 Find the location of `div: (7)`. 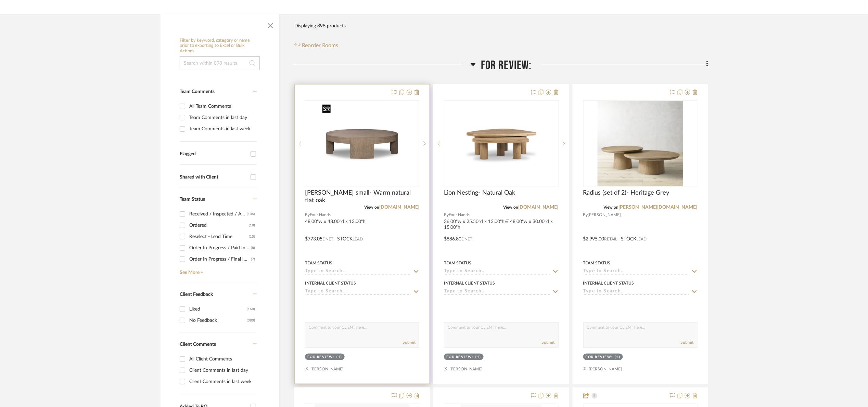

div: (7) is located at coordinates (253, 259).